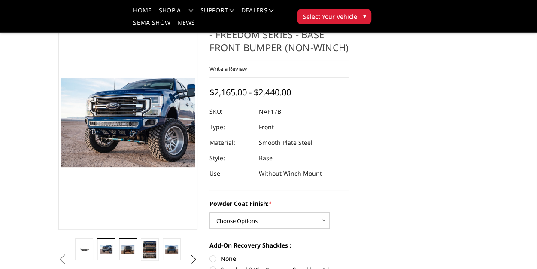 The image size is (537, 269). What do you see at coordinates (128, 122) in the screenshot?
I see `a: 2017-2022 Ford F250-350 - Freedom Series - Base Front Bumper (non-winch)` at bounding box center [128, 122].